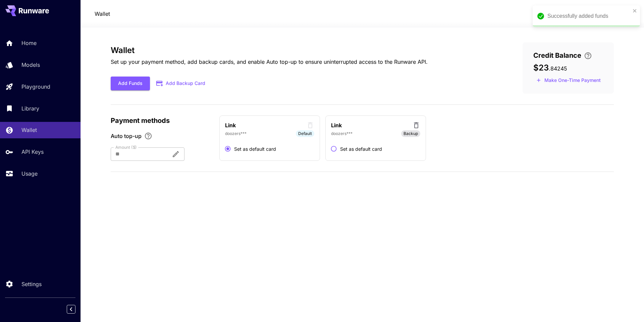 The height and width of the screenshot is (322, 644). Describe the element at coordinates (557, 56) in the screenshot. I see `span: Credit Balance` at that location.